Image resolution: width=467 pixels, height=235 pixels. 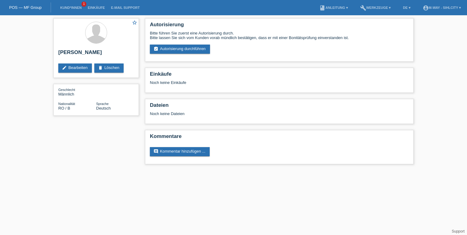 I want to click on i: assignment_turned_in, so click(x=156, y=49).